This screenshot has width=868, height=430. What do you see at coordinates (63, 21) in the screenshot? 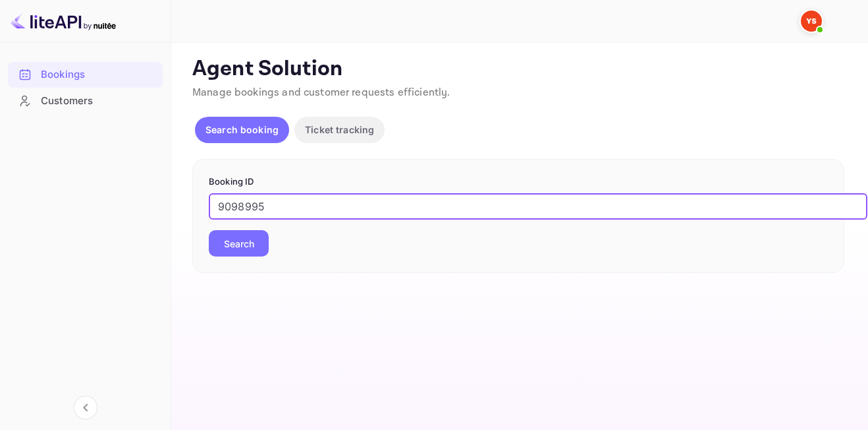
I see `img: LiteAPI logo` at bounding box center [63, 21].